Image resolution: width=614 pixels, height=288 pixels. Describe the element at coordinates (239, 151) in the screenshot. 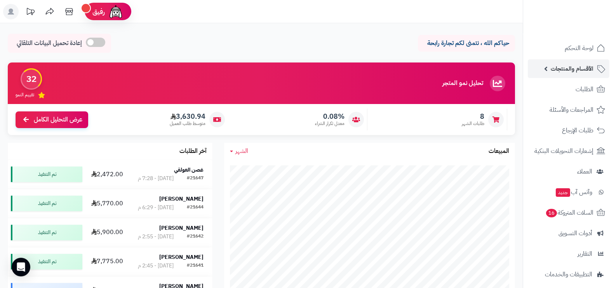

I see `a: الشهر` at that location.